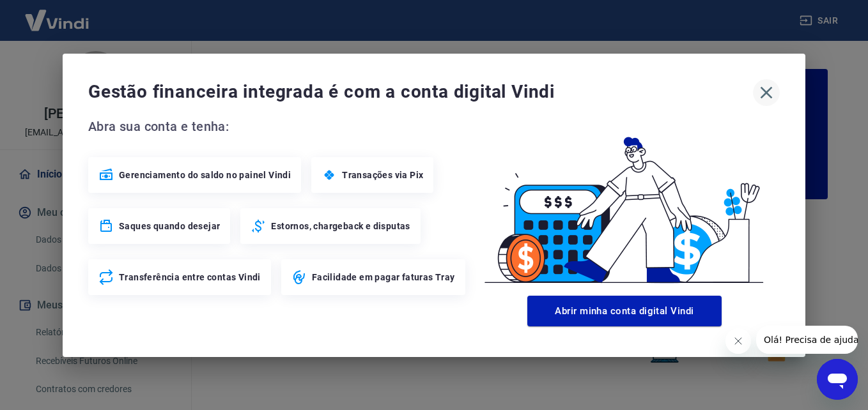  I want to click on span: Estornos, chargeback e disputas, so click(340, 226).